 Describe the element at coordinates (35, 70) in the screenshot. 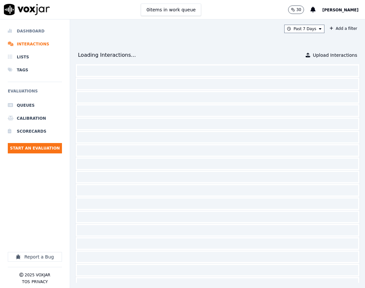

I see `a: Tags` at that location.